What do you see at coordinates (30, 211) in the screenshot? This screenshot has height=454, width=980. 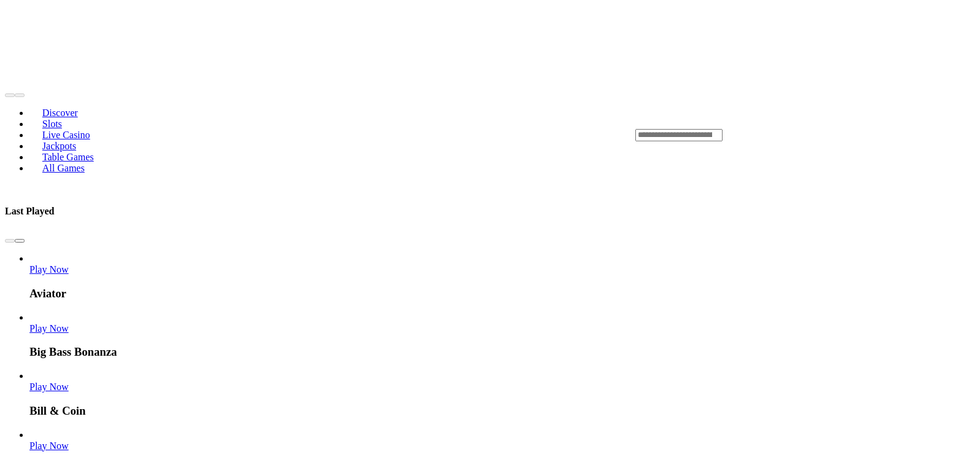 I see `h3: Last Played` at bounding box center [30, 211].